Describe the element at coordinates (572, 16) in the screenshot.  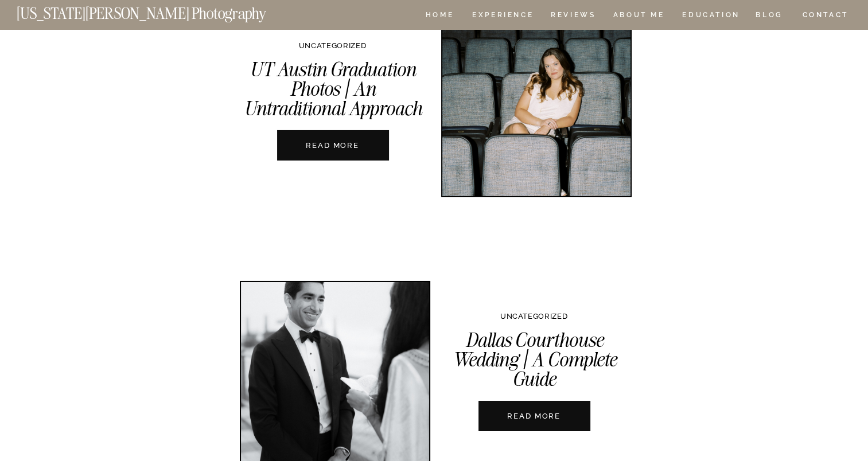
I see `a: REVIEWS` at that location.